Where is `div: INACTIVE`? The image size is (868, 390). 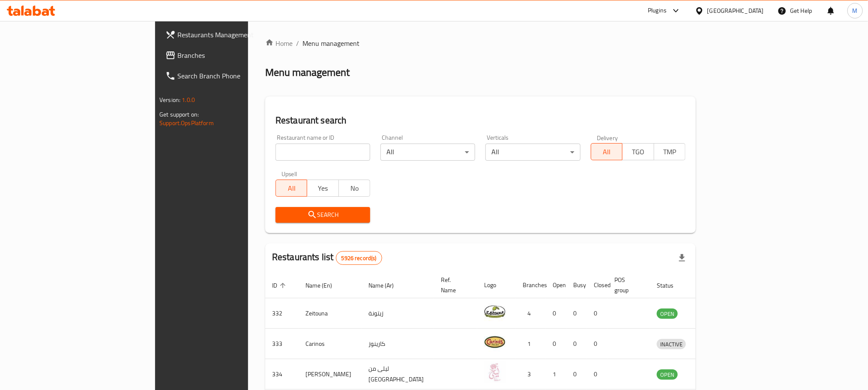
div: INACTIVE is located at coordinates (671, 344).